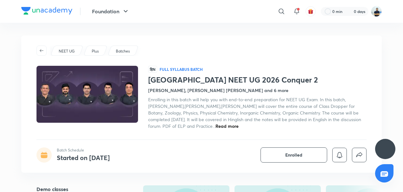 The height and width of the screenshot is (192, 403). I want to click on img: Company Logo, so click(47, 11).